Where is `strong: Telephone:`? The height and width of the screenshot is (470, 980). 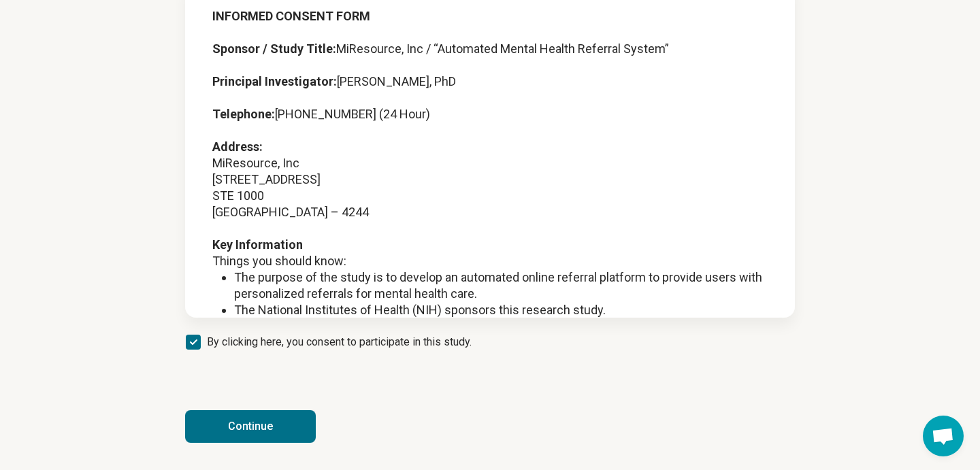
strong: Telephone: is located at coordinates (243, 114).